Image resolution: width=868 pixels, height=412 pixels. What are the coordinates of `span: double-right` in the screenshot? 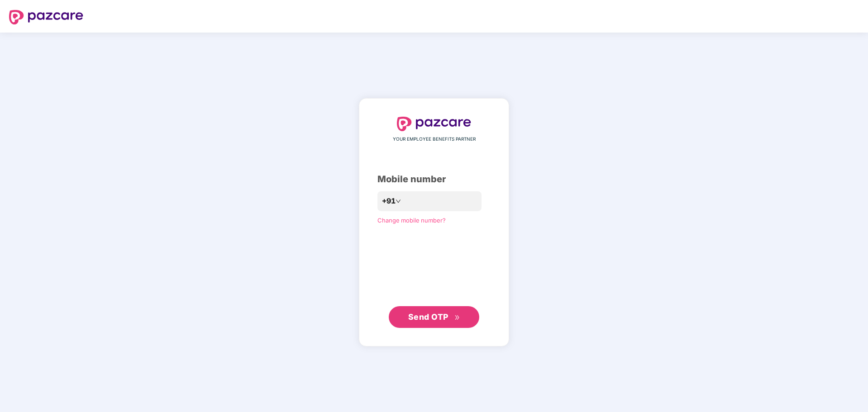 It's located at (457, 318).